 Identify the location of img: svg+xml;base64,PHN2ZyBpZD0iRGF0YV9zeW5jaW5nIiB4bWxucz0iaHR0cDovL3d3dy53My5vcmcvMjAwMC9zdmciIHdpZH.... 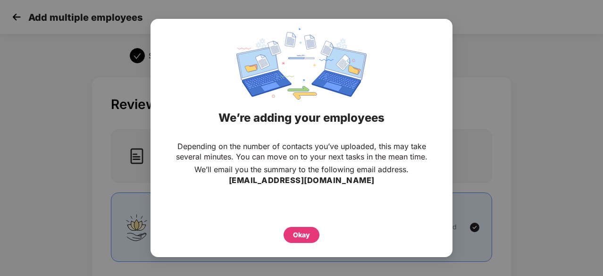
(301, 64).